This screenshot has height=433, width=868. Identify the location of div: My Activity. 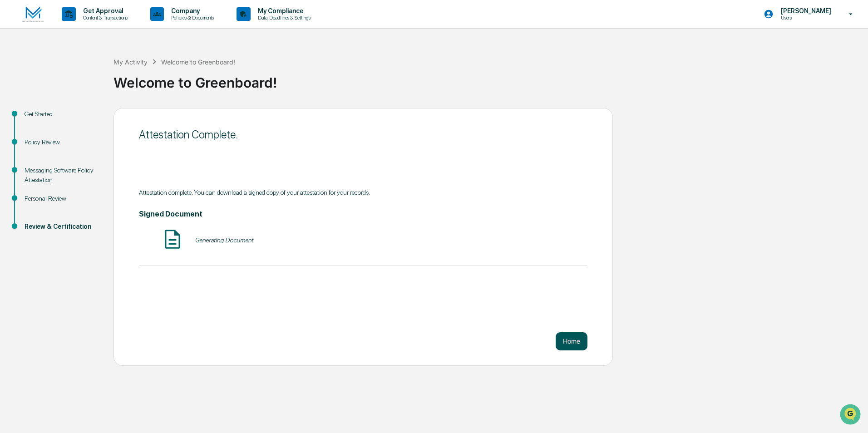
(130, 62).